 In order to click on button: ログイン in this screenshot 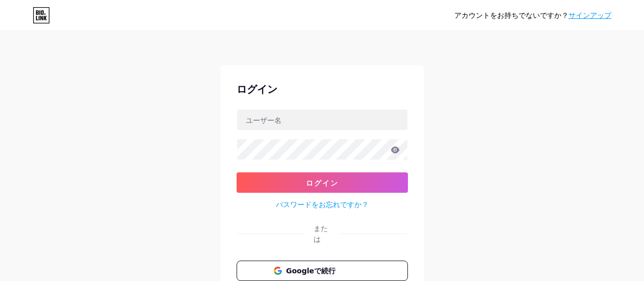, I will do `click(322, 182)`.